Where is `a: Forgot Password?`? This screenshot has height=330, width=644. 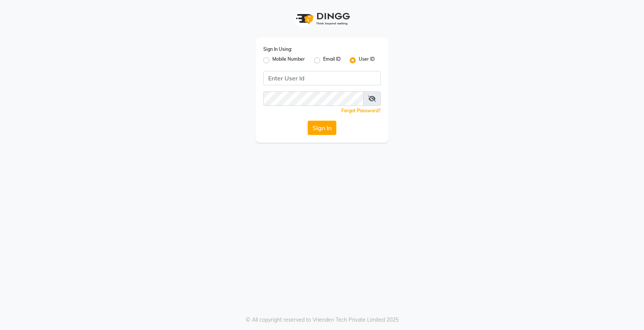
a: Forgot Password? is located at coordinates (361, 110).